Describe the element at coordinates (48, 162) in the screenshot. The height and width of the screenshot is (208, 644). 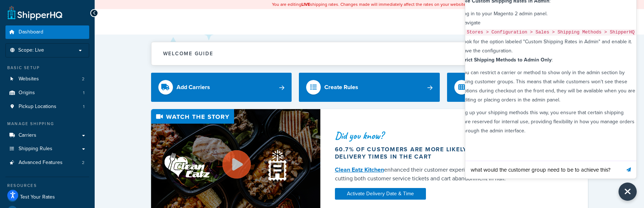
I see `li: Advanced Features` at that location.